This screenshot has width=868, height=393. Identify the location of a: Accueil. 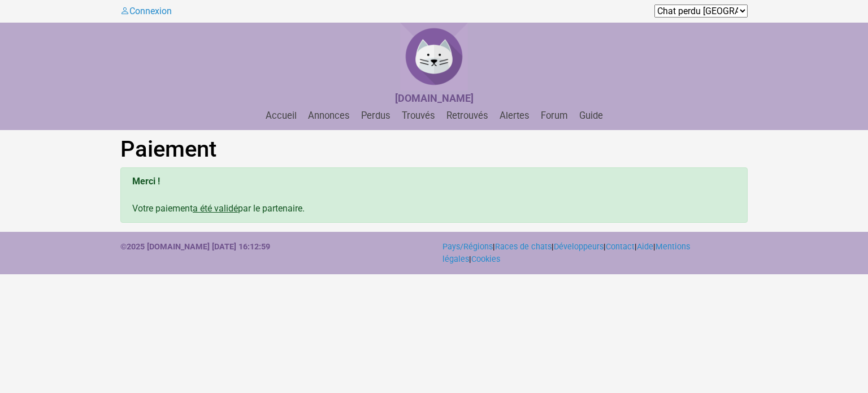
(281, 116).